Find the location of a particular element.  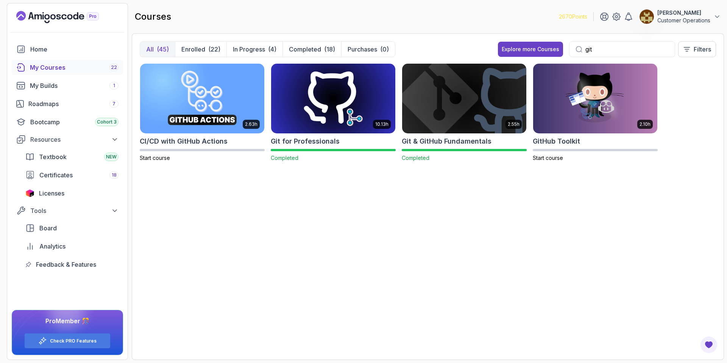

button: Resources is located at coordinates (67, 139).